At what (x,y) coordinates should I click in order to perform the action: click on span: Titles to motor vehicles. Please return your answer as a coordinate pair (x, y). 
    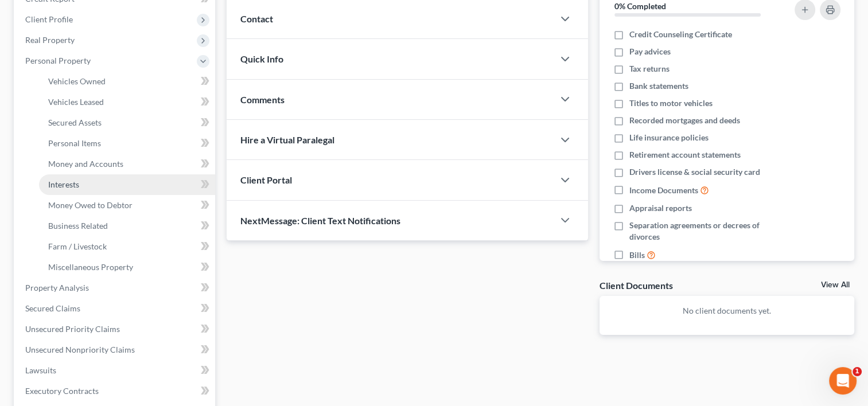
    Looking at the image, I should click on (670, 103).